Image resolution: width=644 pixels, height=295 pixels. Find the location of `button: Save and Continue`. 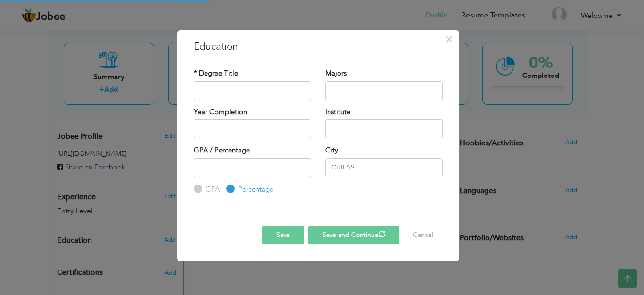

button: Save and Continue is located at coordinates (353, 235).